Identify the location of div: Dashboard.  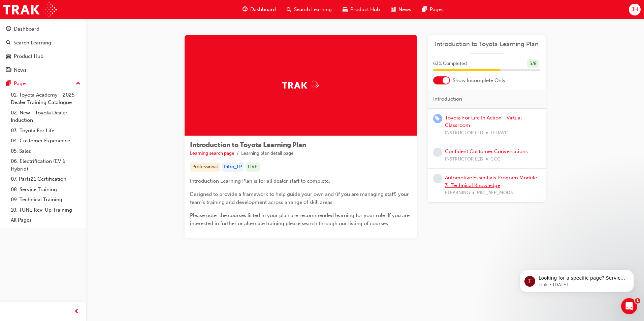
(27, 29).